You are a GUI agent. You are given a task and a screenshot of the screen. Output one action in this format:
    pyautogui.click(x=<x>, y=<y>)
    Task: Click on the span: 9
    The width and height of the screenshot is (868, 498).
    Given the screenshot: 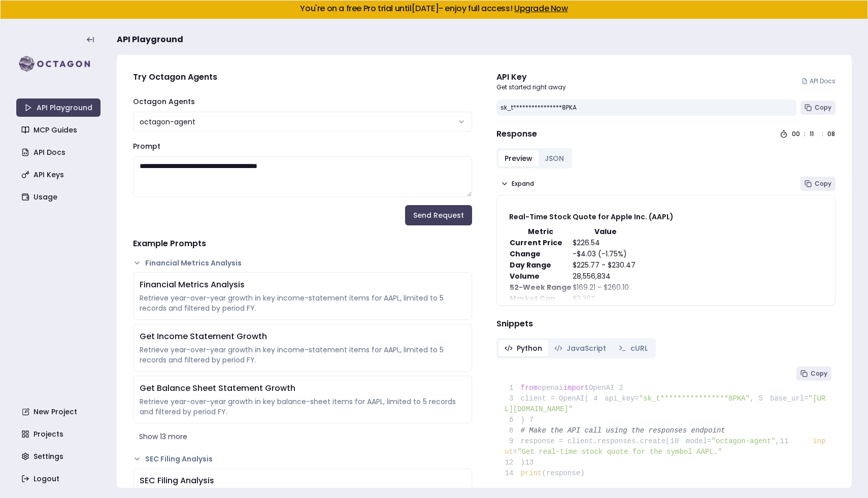 What is the action you would take?
    pyautogui.click(x=513, y=441)
    